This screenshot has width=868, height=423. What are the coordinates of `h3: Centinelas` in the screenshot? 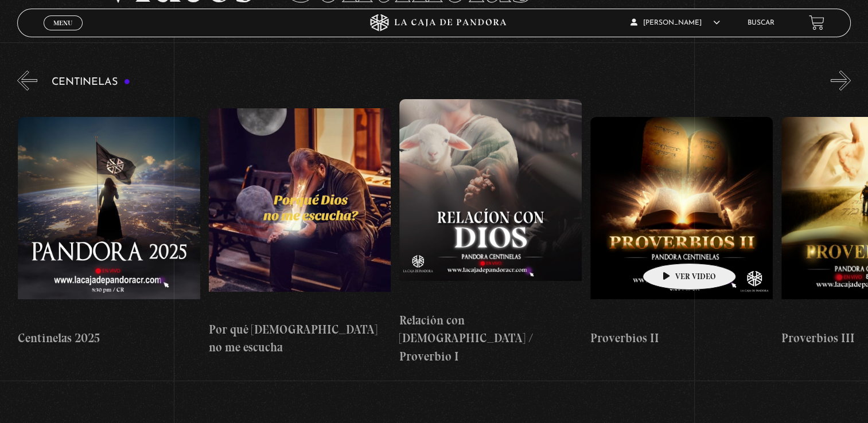 It's located at (91, 82).